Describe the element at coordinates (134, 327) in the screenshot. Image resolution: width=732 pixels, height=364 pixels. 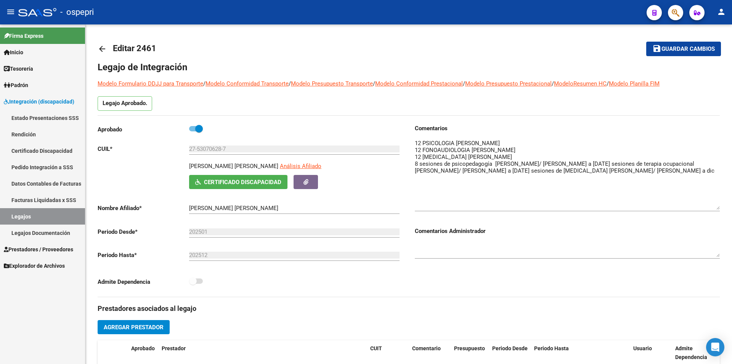
I see `span: Agregar Prestador` at that location.